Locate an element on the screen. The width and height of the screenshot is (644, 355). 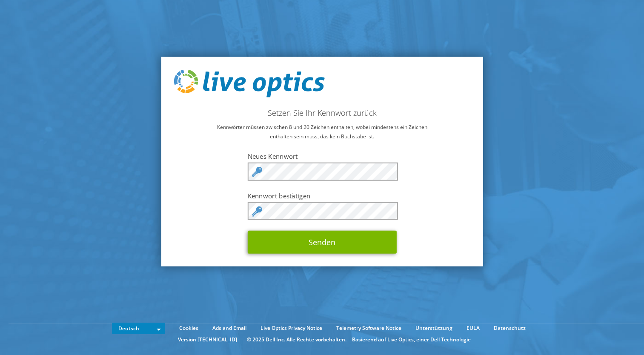
a: Datenschutz is located at coordinates (509, 328).